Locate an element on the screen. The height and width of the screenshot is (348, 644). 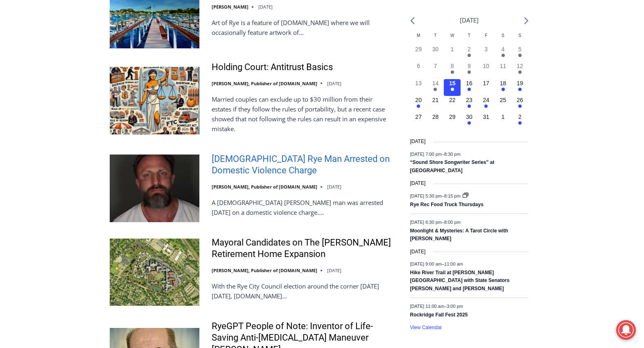
button: 14 Has events is located at coordinates (435, 87).